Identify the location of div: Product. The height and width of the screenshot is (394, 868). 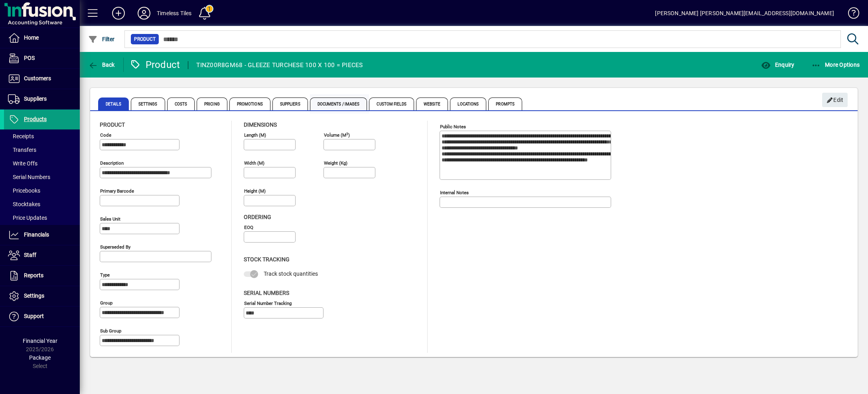
(155, 65).